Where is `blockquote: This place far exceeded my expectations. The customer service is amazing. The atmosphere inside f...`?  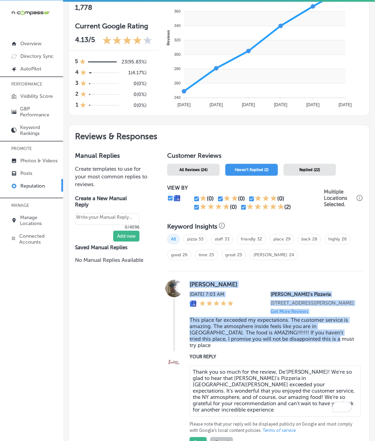 blockquote: This place far exceeded my expectations. The customer service is amazing. The atmosphere inside f... is located at coordinates (272, 333).